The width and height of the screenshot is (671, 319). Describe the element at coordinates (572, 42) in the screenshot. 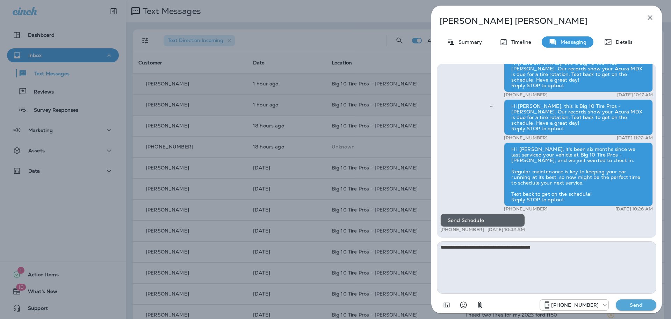

I see `p: Messaging` at that location.